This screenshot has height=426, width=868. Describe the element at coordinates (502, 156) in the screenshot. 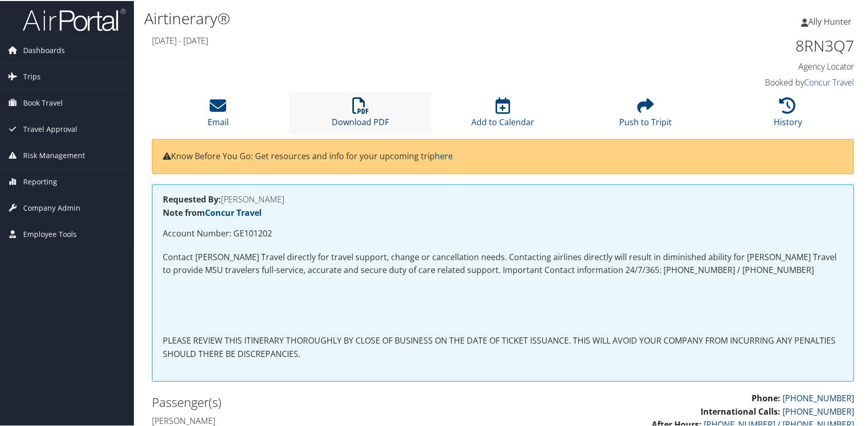

I see `p: Know Before You Go: Get resources and info for your upcoming trip` at that location.